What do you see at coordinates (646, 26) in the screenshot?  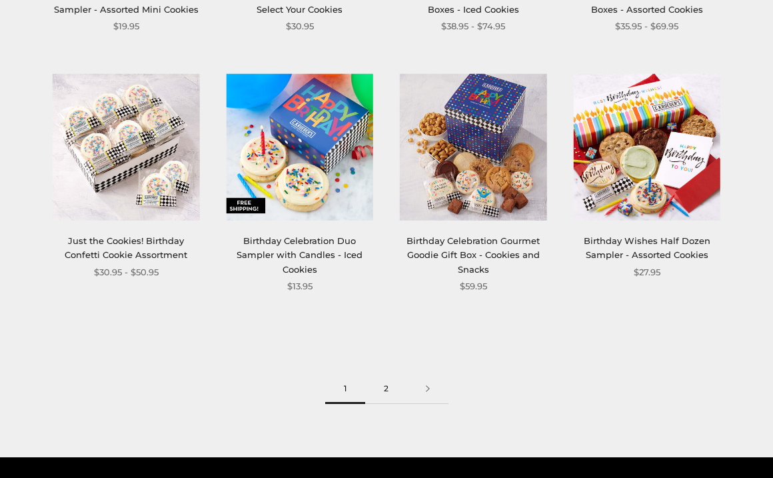 I see `span: $35.95 - $69.95` at bounding box center [646, 26].